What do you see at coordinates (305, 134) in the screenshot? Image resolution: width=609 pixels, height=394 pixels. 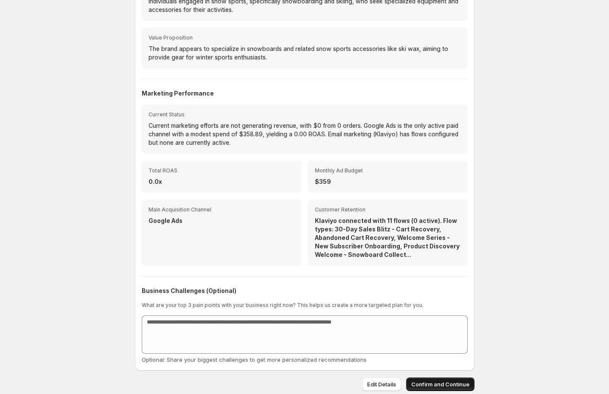 I see `p: Current marketing efforts are not generating revenue, with $0 from 0 orders. Google Ads is the on...` at bounding box center [305, 134].